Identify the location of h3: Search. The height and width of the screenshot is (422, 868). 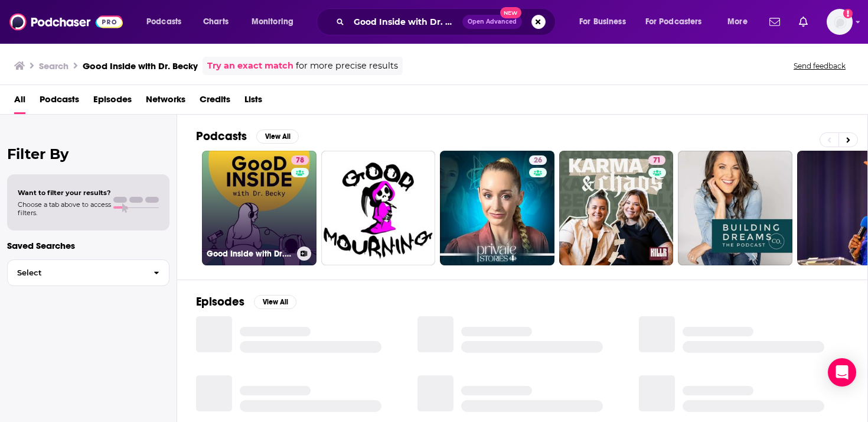
(54, 66).